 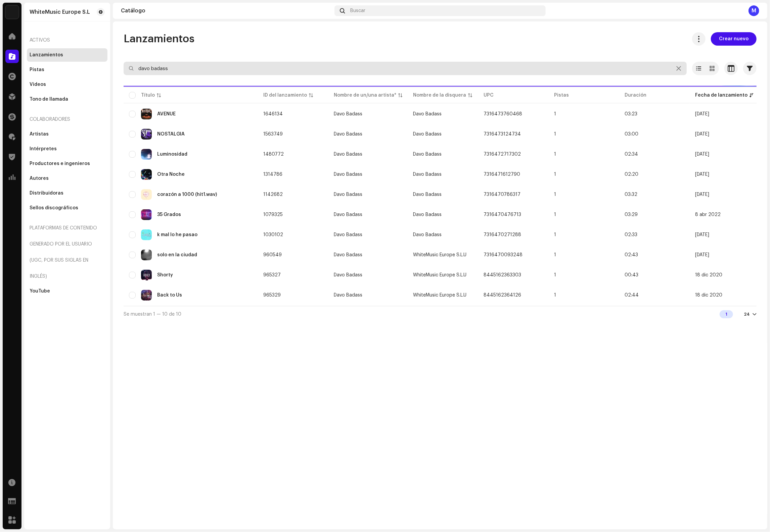 What do you see at coordinates (67, 119) in the screenshot?
I see `div: Colaboradores` at bounding box center [67, 119].